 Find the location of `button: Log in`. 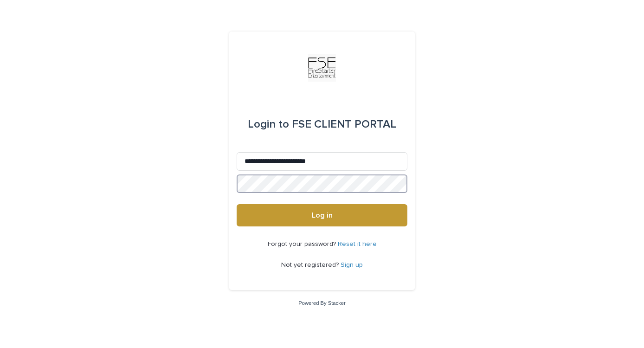

button: Log in is located at coordinates (322, 215).